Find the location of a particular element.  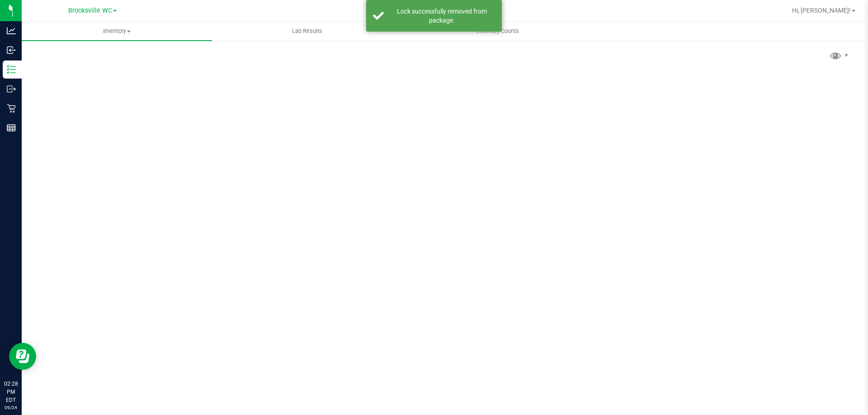

inline-svg: Inbound is located at coordinates (11, 50).